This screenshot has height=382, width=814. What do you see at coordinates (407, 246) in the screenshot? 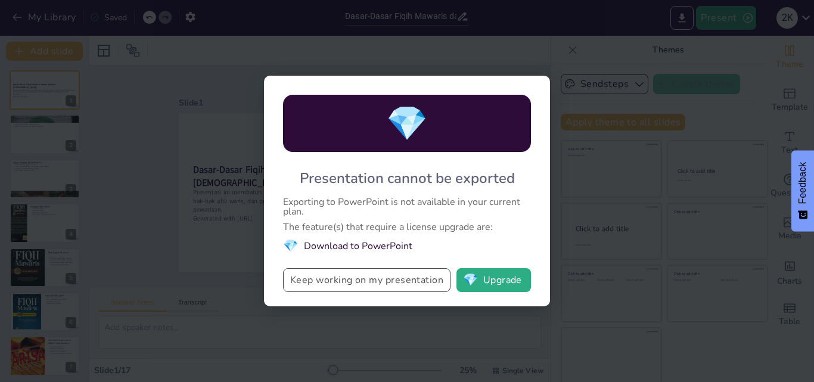
I see `li: Download to PowerPoint` at bounding box center [407, 246].